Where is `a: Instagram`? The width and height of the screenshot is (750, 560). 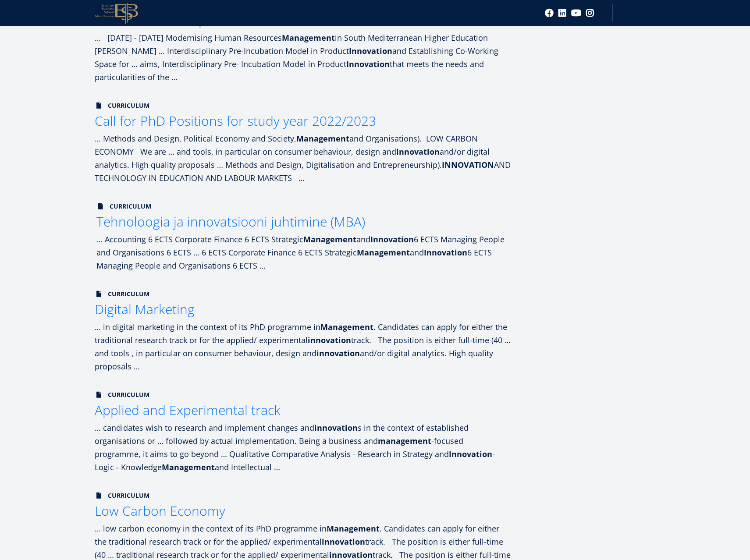
a: Instagram is located at coordinates (590, 13).